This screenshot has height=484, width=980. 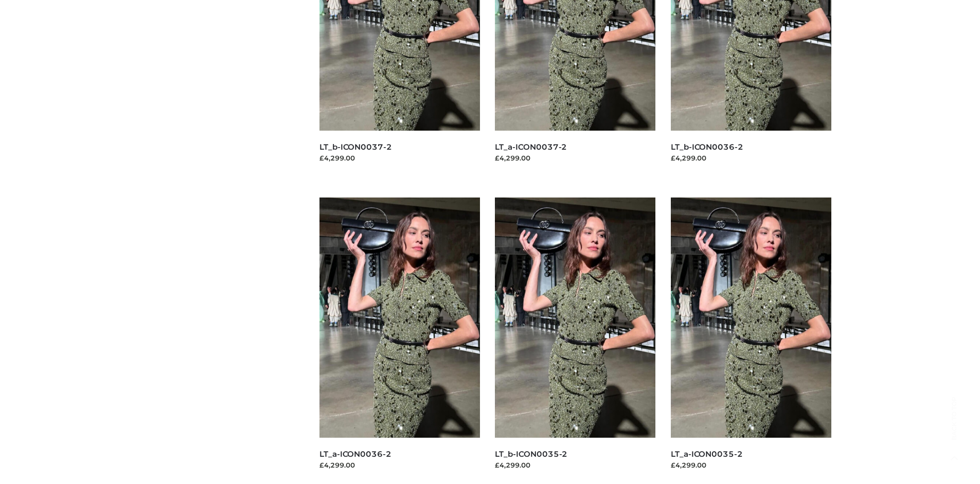 I want to click on a: LT_a-ICON0037-2, so click(x=531, y=146).